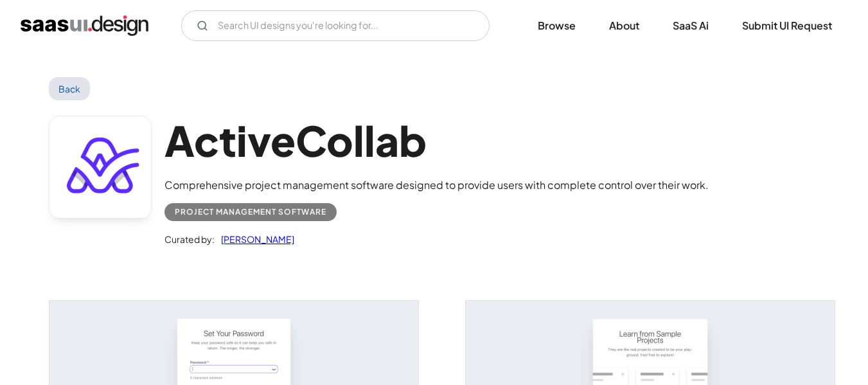 Image resolution: width=868 pixels, height=385 pixels. Describe the element at coordinates (788, 26) in the screenshot. I see `a: Submit UI Request` at that location.